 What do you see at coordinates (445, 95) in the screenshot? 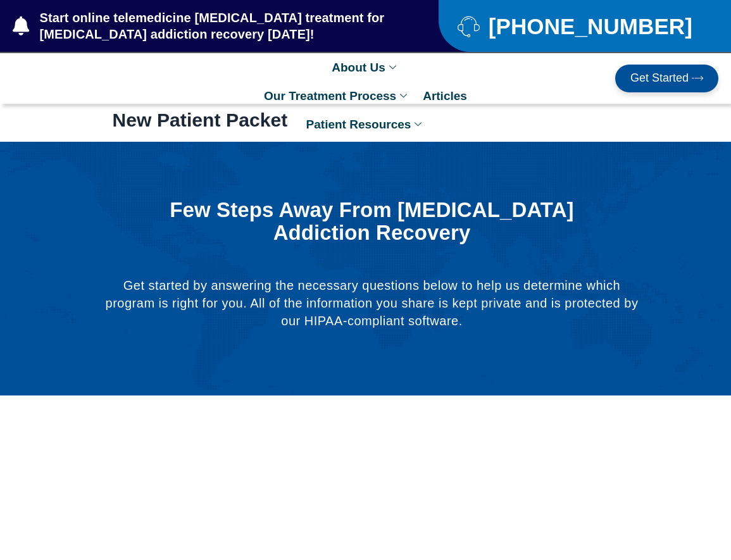
I see `a: Articles` at bounding box center [445, 95].